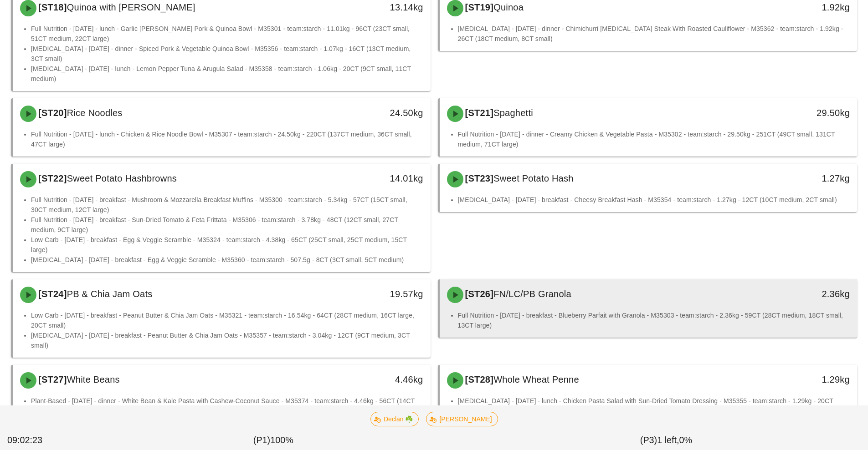 The image size is (868, 450). Describe the element at coordinates (804, 113) in the screenshot. I see `div: 29.50kg` at that location.